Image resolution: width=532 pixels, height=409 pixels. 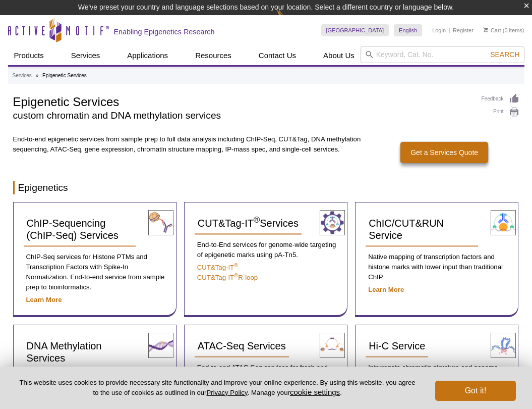 I want to click on button: Got it!, so click(x=475, y=391).